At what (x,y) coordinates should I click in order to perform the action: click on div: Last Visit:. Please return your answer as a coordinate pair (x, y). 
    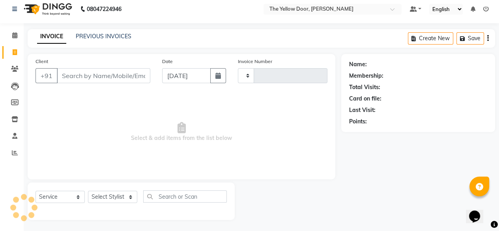
    Looking at the image, I should click on (362, 110).